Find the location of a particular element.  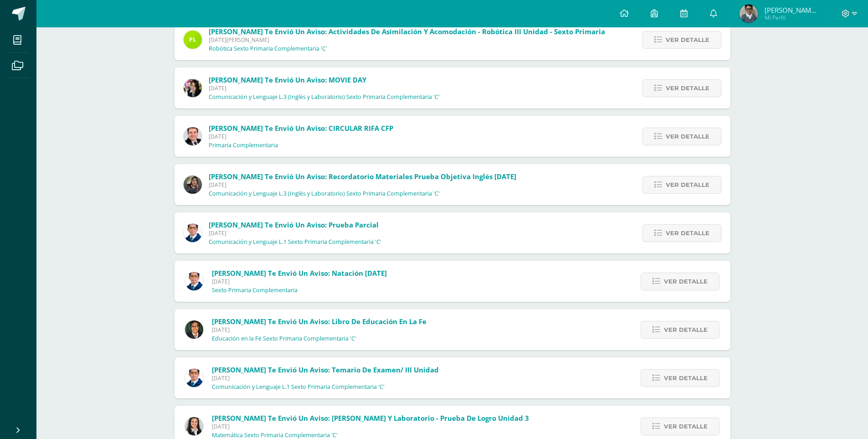

p: Educación en la Fé Sexto Primaria Complementaria 'C' is located at coordinates (284, 339).